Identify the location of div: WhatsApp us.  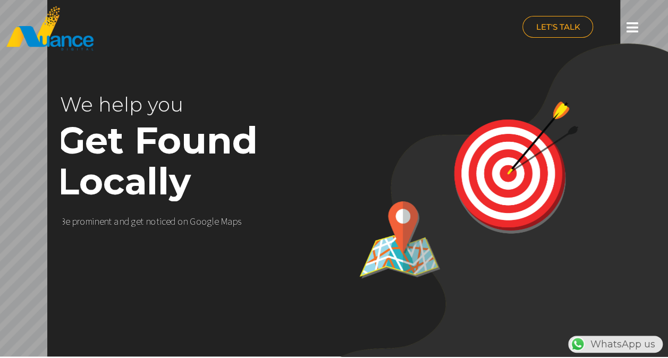
(616, 344).